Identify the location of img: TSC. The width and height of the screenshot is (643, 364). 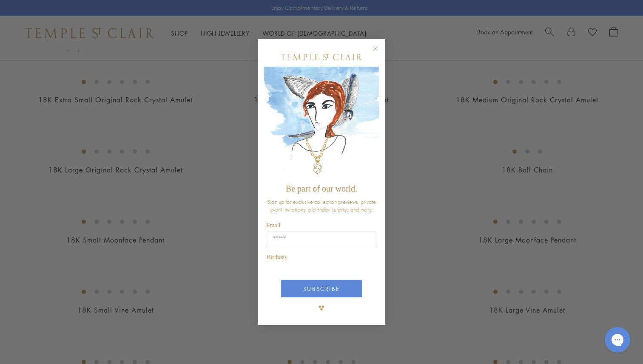
(322, 308).